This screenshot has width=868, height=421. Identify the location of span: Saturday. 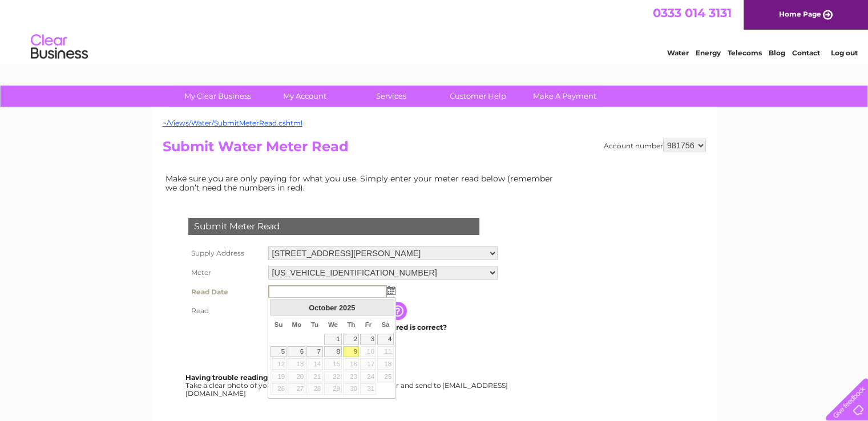
(385, 324).